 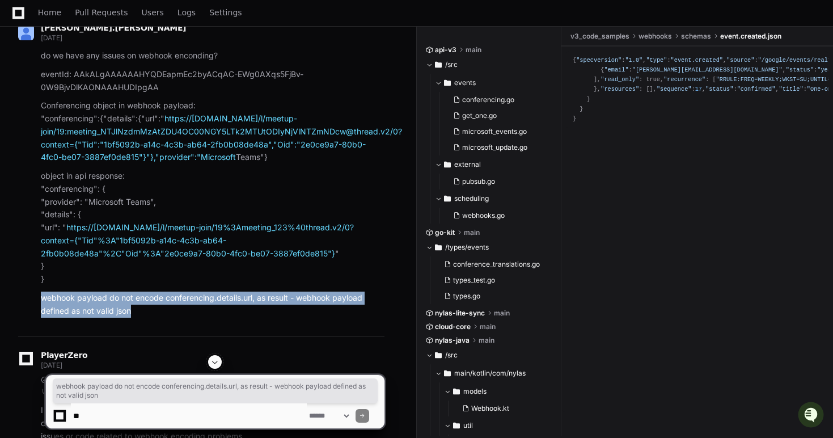 I want to click on span: "email", so click(x=615, y=70).